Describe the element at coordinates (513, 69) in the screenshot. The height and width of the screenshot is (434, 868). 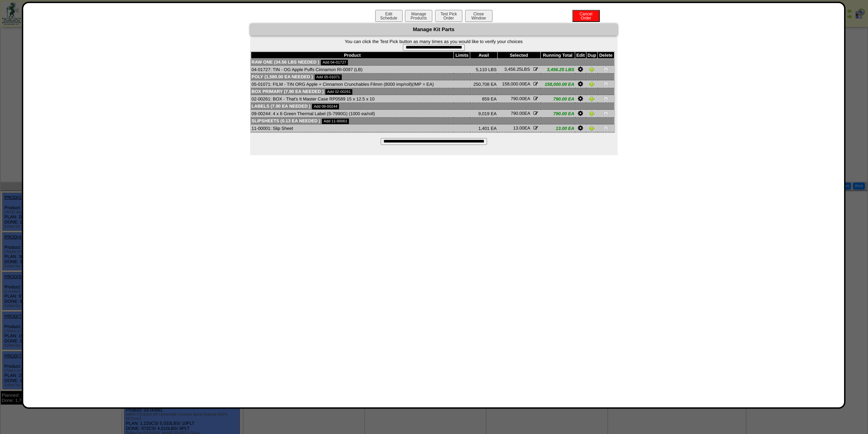
I see `span: 3,456.25` at that location.